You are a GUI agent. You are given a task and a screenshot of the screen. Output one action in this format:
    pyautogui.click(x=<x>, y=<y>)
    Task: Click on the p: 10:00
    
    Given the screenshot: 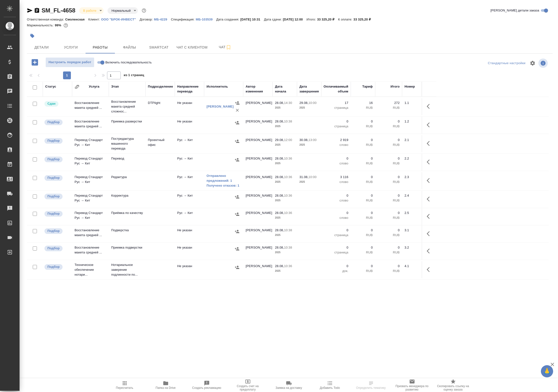 What is the action you would take?
    pyautogui.click(x=312, y=177)
    